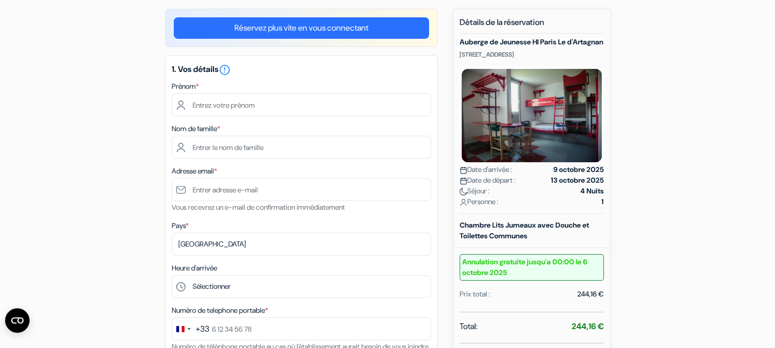 This screenshot has height=348, width=775. What do you see at coordinates (301, 28) in the screenshot?
I see `a: Réservez plus vite en vous connectant` at bounding box center [301, 28].